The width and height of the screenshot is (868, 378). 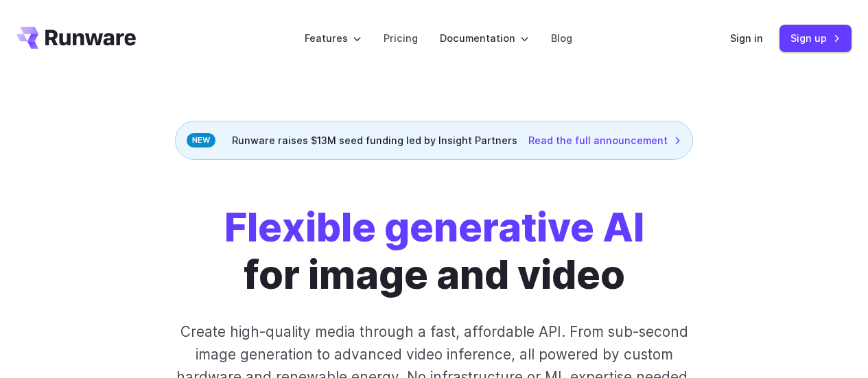 What do you see at coordinates (434, 251) in the screenshot?
I see `h1: for image and video` at bounding box center [434, 251].